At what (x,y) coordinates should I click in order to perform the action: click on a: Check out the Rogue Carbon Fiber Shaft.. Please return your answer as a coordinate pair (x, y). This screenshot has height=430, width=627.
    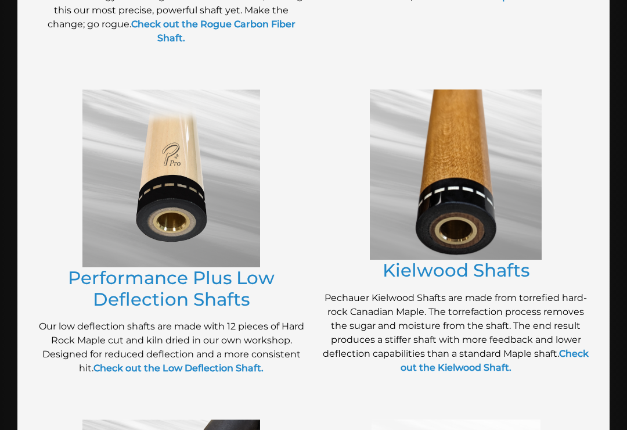
    Looking at the image, I should click on (213, 31).